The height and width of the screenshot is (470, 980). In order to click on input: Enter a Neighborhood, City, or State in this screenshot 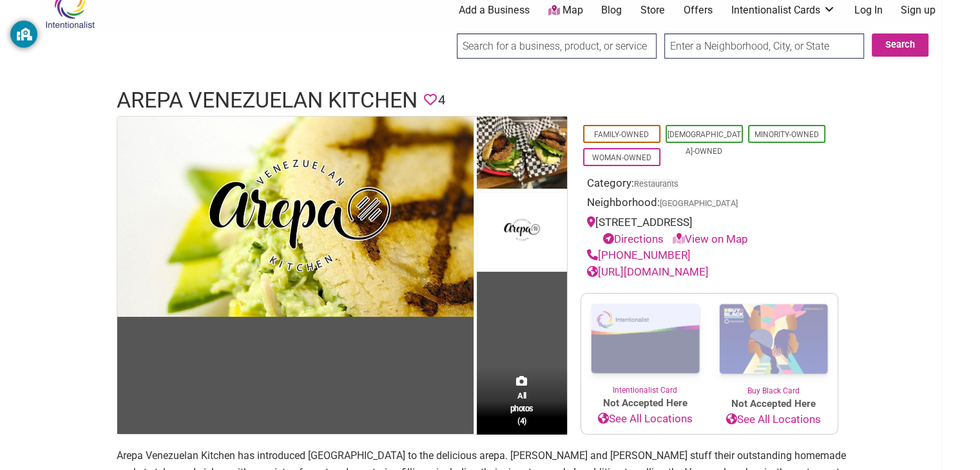, I will do `click(764, 46)`.